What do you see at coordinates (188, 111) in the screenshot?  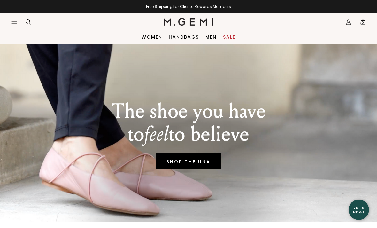 I see `p: The shoe you have` at bounding box center [188, 111].